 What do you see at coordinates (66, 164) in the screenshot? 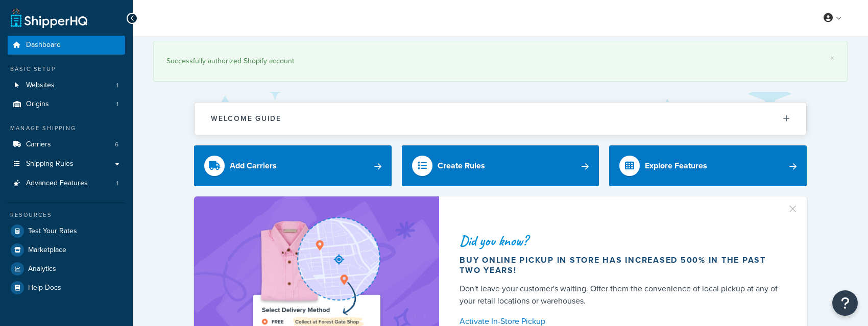
I see `li: Shipping Rules` at bounding box center [66, 164].